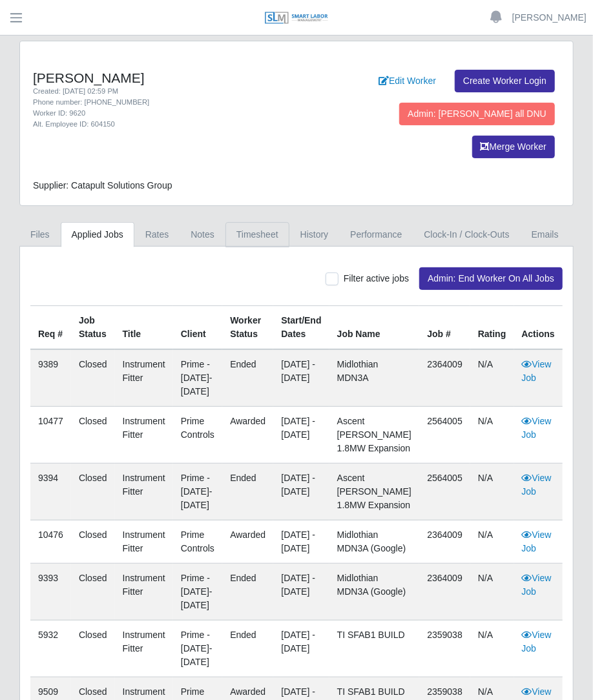 The height and width of the screenshot is (700, 593). I want to click on td: 9389, so click(50, 378).